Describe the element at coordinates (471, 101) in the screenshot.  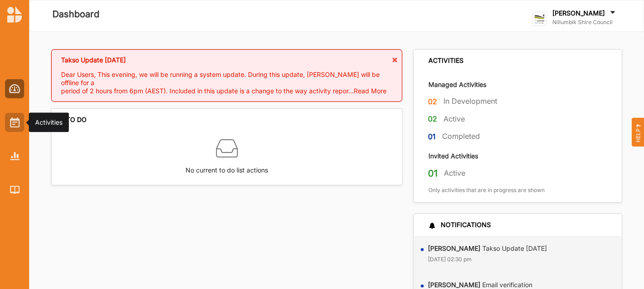
I see `label: In Development` at that location.